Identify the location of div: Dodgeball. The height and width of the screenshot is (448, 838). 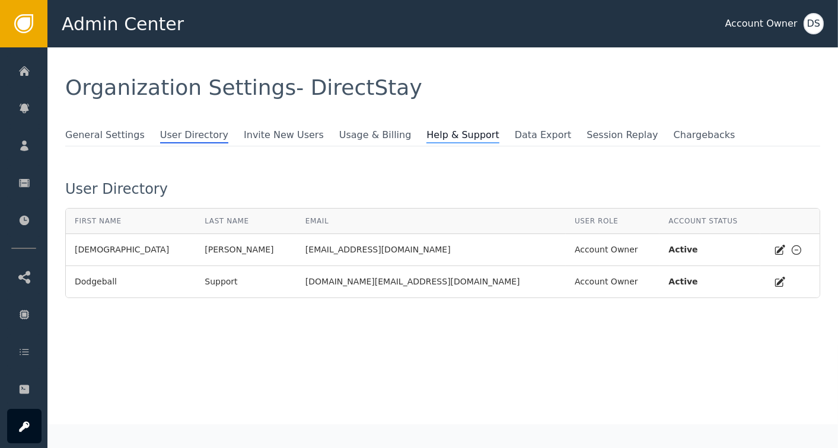
(130, 282).